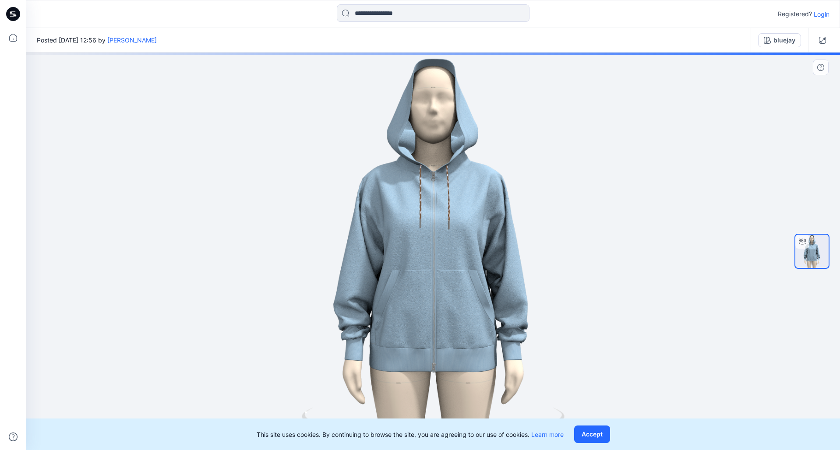 The image size is (840, 450). What do you see at coordinates (812, 251) in the screenshot?
I see `img: turntable-29-08-2025-16:58:05` at bounding box center [812, 251].